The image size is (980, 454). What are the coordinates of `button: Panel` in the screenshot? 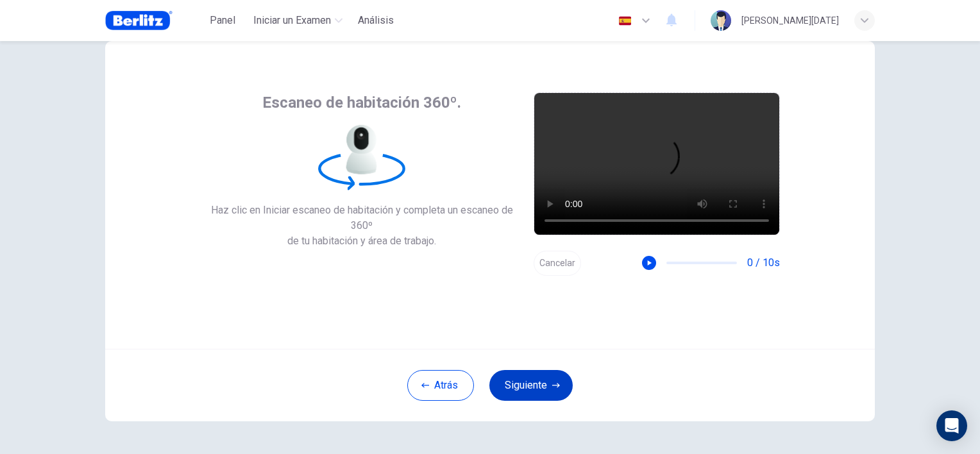 It's located at (223, 21).